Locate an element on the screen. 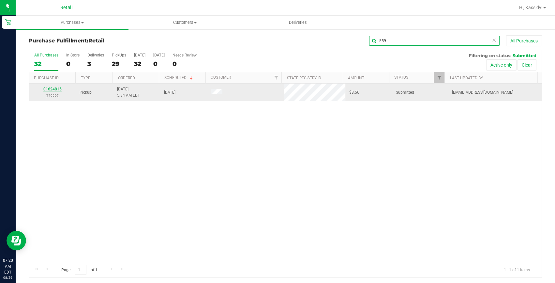 The width and height of the screenshot is (555, 283). span: 1 - 1 of 1 items is located at coordinates (517, 269).